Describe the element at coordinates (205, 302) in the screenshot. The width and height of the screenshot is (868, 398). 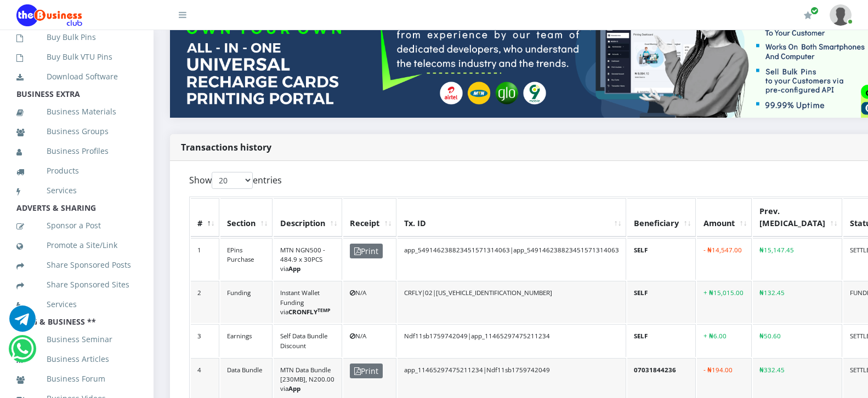
I see `td: 2` at that location.